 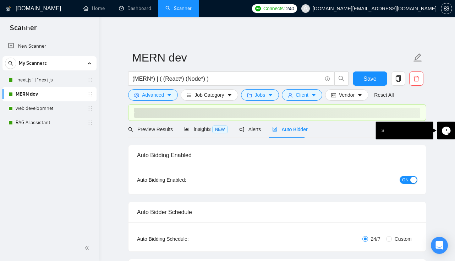 What do you see at coordinates (187, 129) in the screenshot?
I see `span: area-chart` at bounding box center [187, 129].